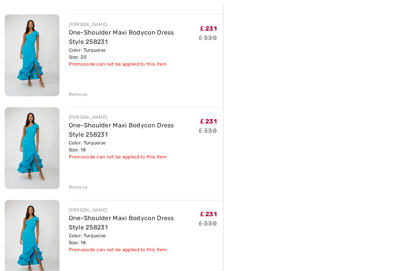  What do you see at coordinates (134, 54) in the screenshot?
I see `div: Color: Turquoise Size: 20` at bounding box center [134, 54].